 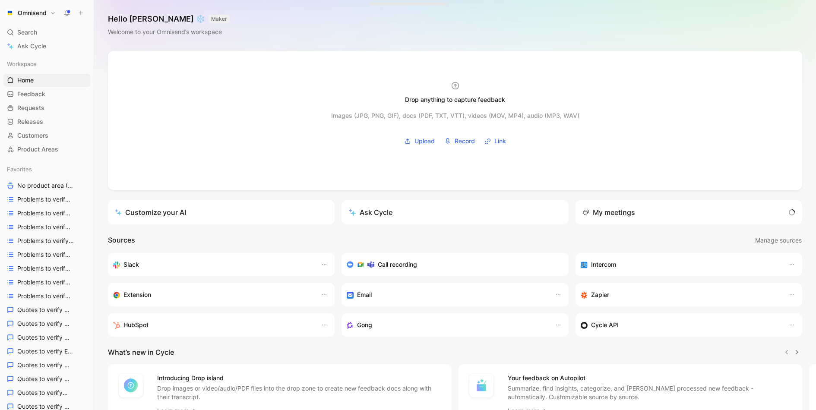 I want to click on span: Workspace, so click(x=22, y=64).